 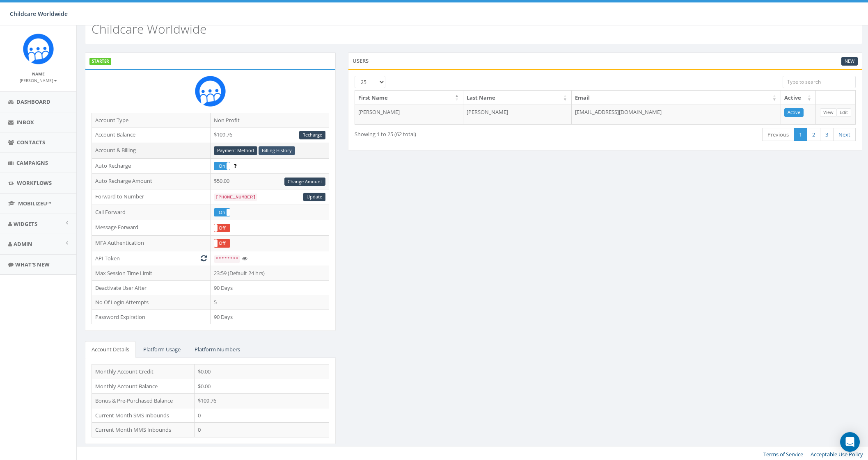 I want to click on span: Campaigns, so click(x=32, y=163).